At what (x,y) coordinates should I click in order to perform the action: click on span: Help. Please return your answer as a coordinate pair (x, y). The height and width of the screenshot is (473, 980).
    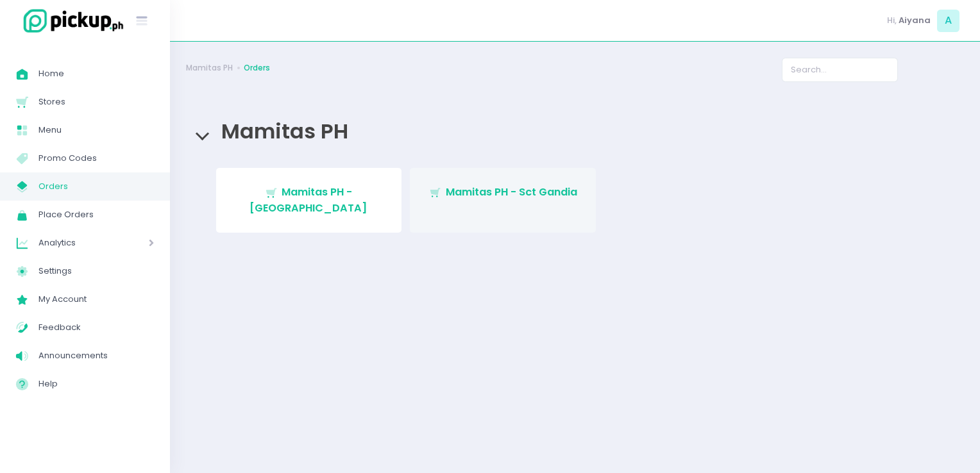
    Looking at the image, I should click on (96, 384).